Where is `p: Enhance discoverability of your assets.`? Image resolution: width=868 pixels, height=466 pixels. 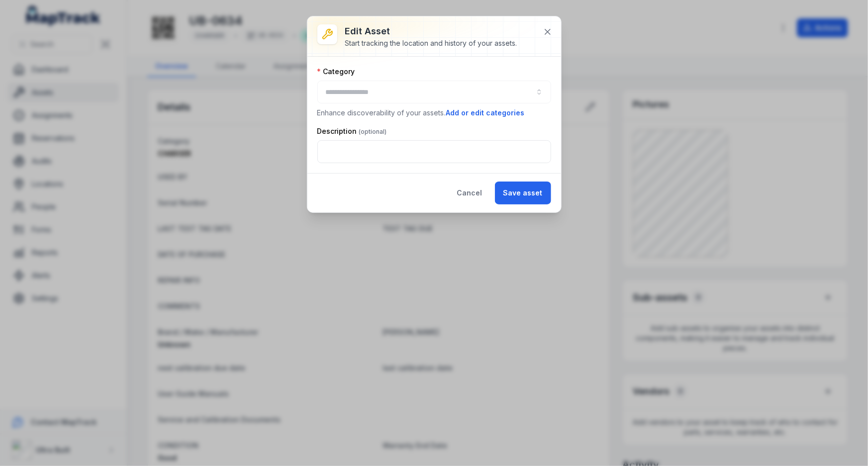
p: Enhance discoverability of your assets. is located at coordinates (434, 113).